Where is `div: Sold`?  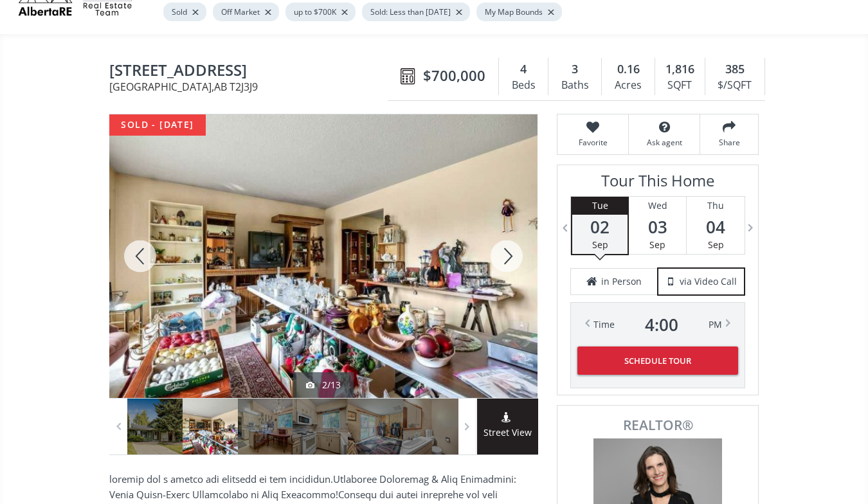 div: Sold is located at coordinates (185, 11).